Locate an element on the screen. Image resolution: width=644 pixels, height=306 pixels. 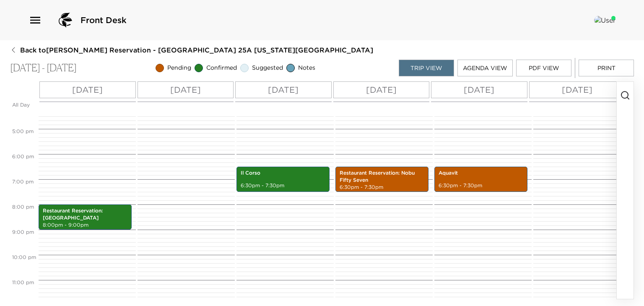
p: Il Corso is located at coordinates (283, 173).